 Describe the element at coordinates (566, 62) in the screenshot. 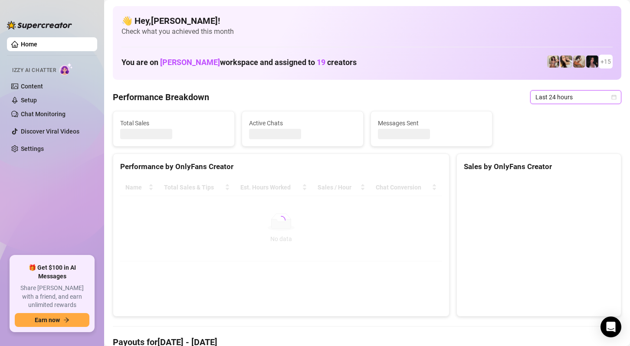

I see `img: Avry (@avryjennerfree)` at that location.